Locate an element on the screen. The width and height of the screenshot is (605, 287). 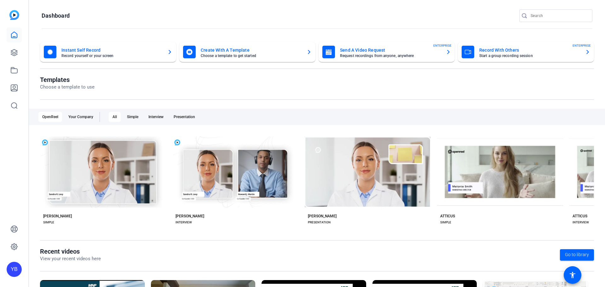
div: PRESENTATION is located at coordinates (319, 222).